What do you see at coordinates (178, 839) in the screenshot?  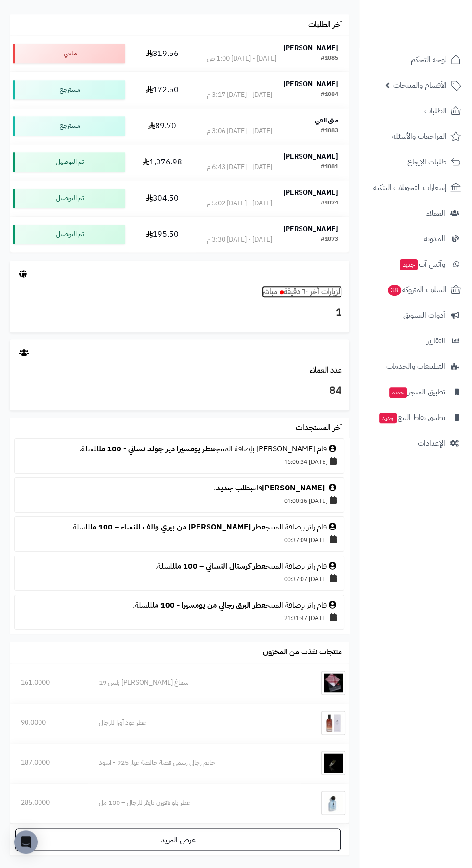 I see `a: عرض المزيد` at bounding box center [178, 839].